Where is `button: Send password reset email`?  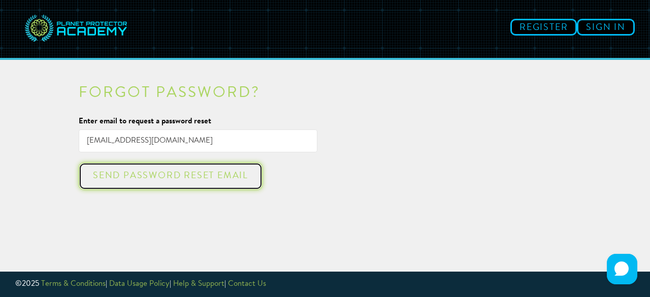
button: Send password reset email is located at coordinates (171, 176).